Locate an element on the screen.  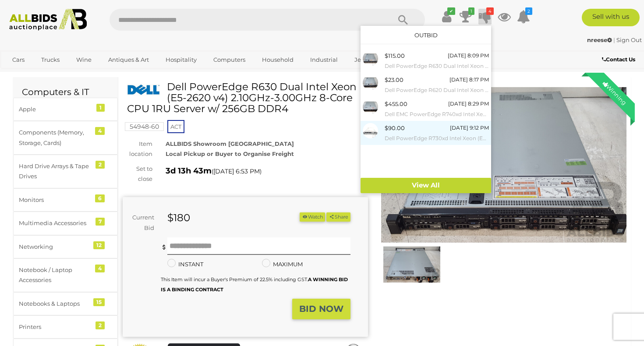
a: Monitors 6 is located at coordinates (65, 199).